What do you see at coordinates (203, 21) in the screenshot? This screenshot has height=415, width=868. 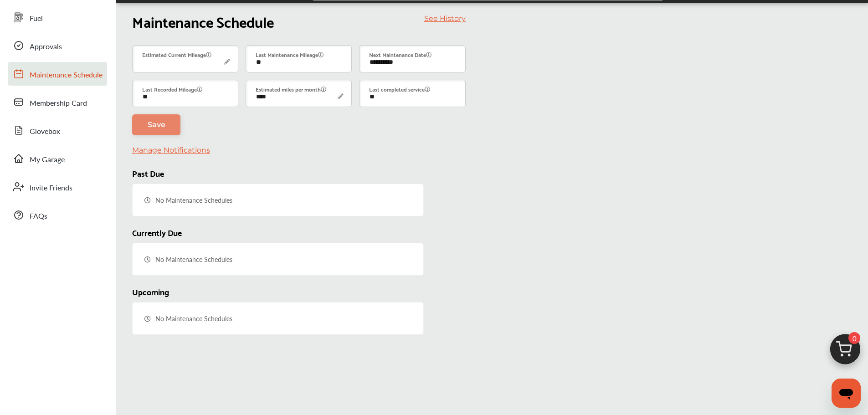 I see `h1: Maintenance Schedule` at bounding box center [203, 21].